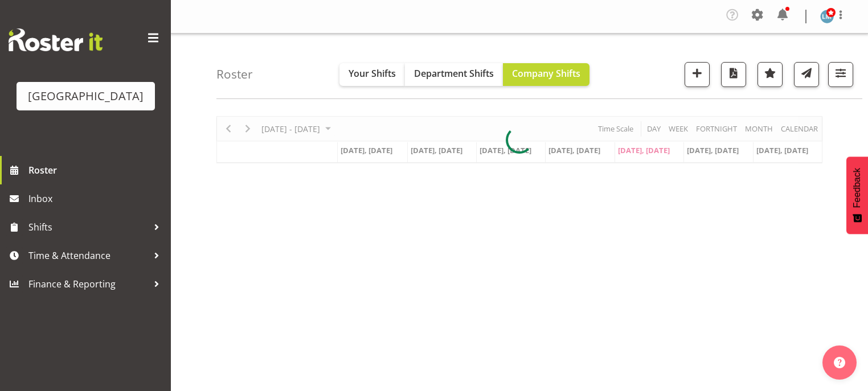 This screenshot has width=868, height=391. Describe the element at coordinates (372, 74) in the screenshot. I see `button: Your Shifts` at that location.